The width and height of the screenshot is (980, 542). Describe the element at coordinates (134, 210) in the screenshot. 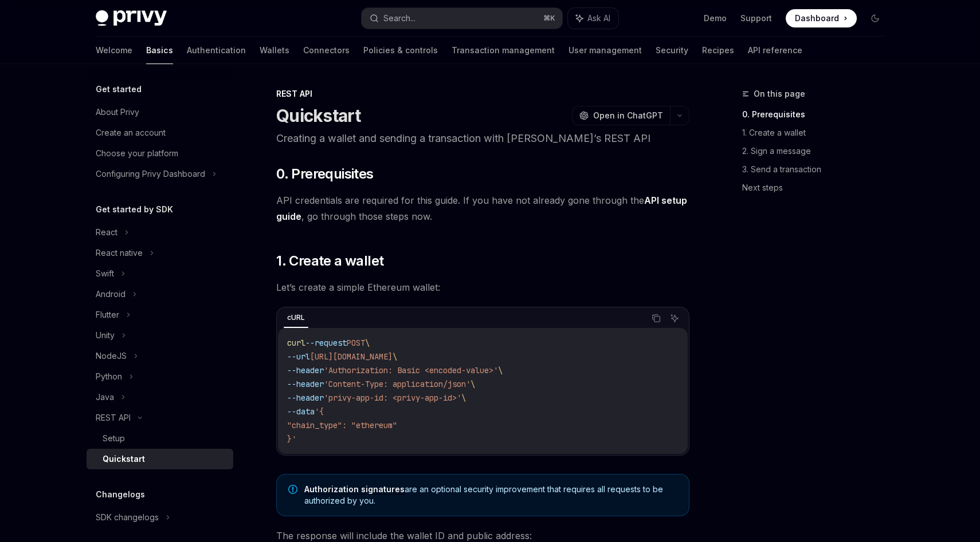

I see `h5: Get started by SDK` at that location.